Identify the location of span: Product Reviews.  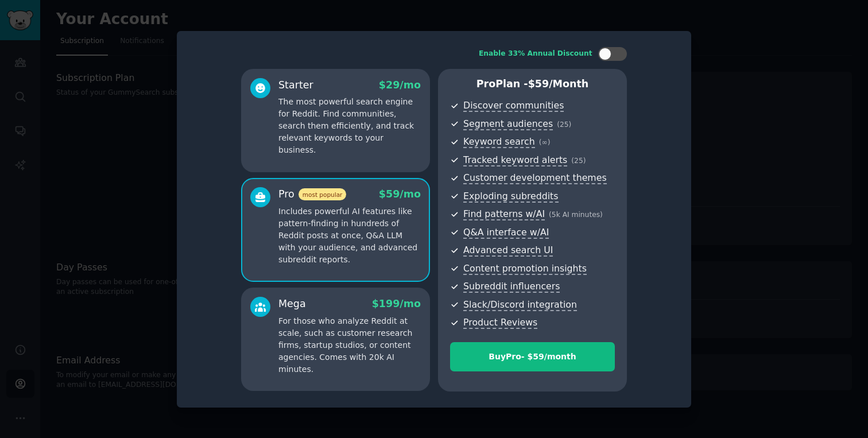
(500, 322).